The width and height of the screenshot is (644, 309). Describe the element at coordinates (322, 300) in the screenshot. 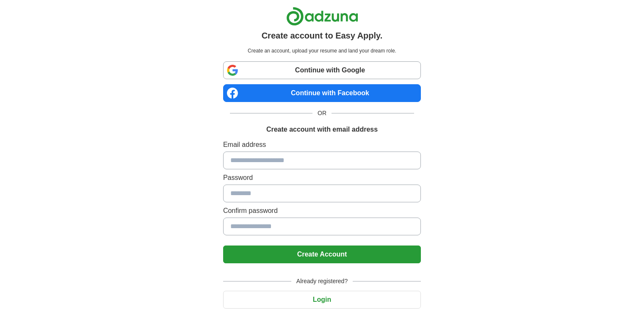

I see `button: Login` at that location.